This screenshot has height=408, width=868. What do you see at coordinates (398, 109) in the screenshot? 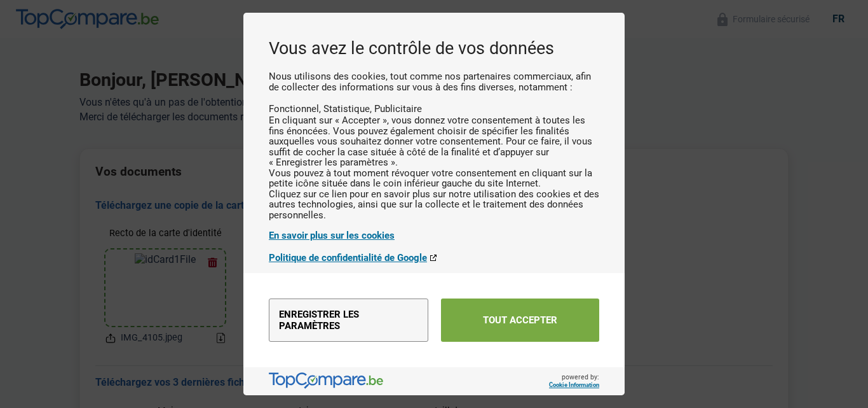
I see `li: Publicitaire` at bounding box center [398, 109].